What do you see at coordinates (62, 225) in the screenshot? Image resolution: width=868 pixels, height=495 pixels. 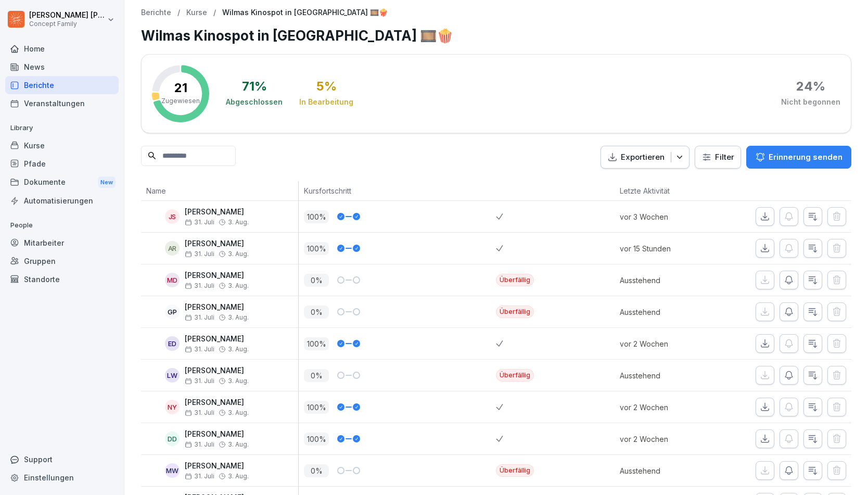 I see `p: People` at bounding box center [62, 225].